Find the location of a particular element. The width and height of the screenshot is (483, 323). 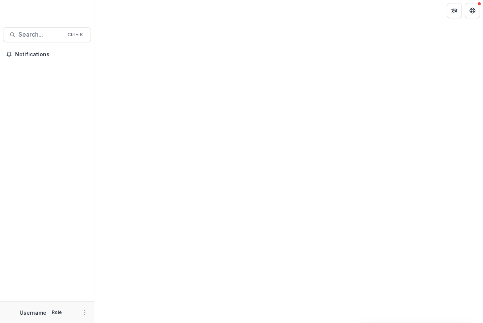

button: Partners is located at coordinates (454, 11).